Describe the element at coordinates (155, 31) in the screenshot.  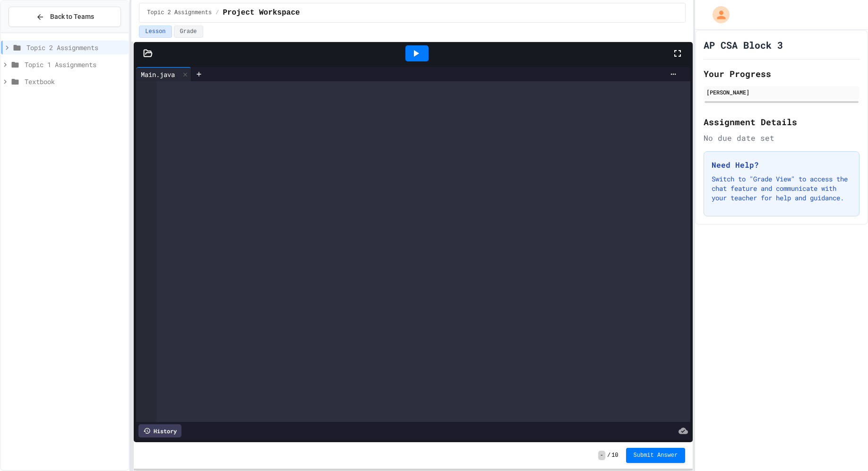
I see `button: Lesson` at that location.